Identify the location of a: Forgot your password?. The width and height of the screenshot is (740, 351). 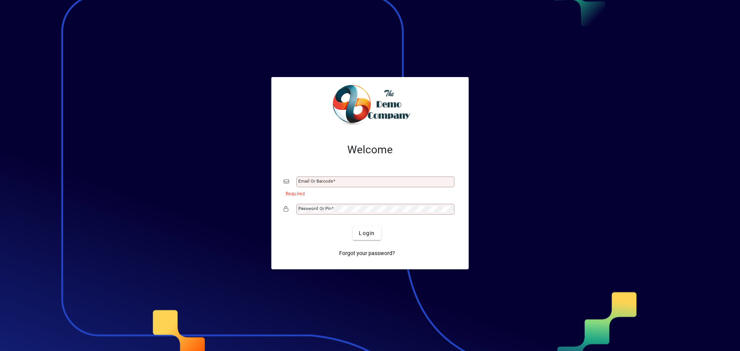
(367, 253).